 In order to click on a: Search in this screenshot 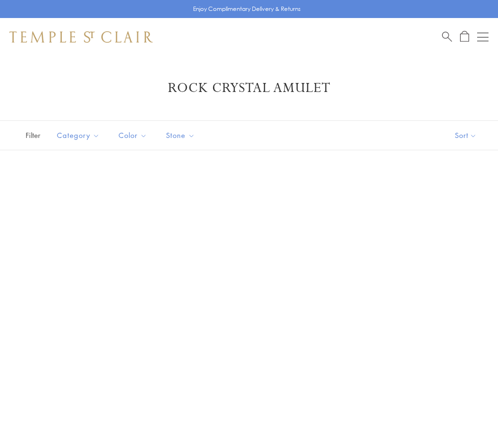, I will do `click(447, 37)`.